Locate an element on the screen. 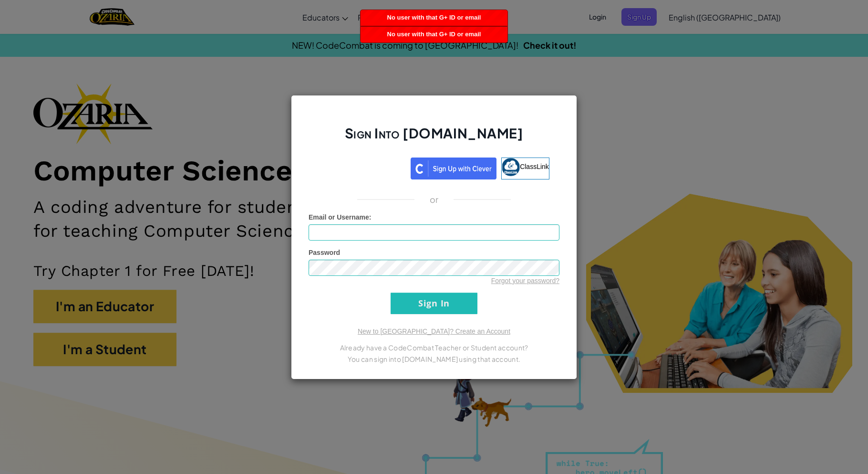 The width and height of the screenshot is (868, 474). p: or is located at coordinates (434, 199).